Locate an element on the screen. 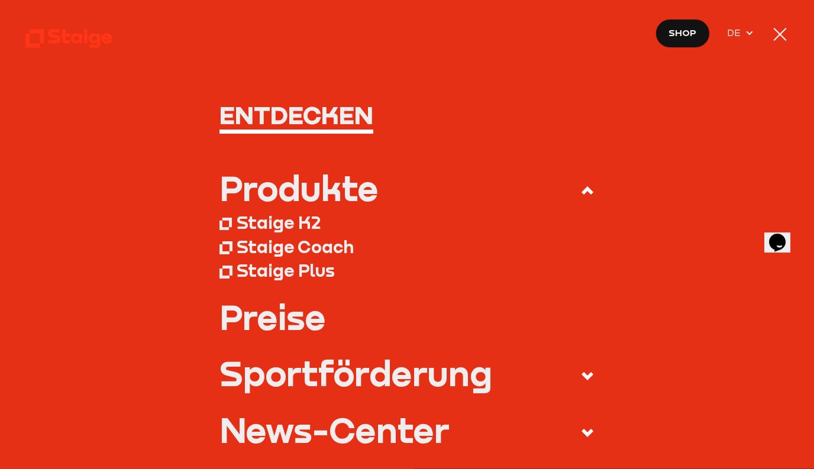 The width and height of the screenshot is (814, 469). a: Staige K2 is located at coordinates (407, 222).